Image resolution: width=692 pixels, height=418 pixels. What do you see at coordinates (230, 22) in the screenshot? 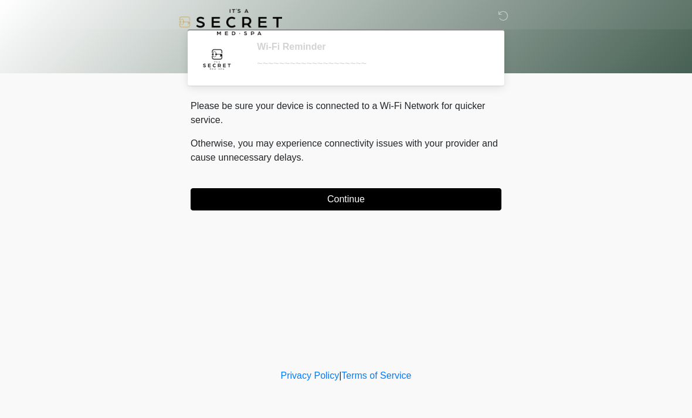
I see `img: It's A Secret Med Spa Logo` at bounding box center [230, 22].